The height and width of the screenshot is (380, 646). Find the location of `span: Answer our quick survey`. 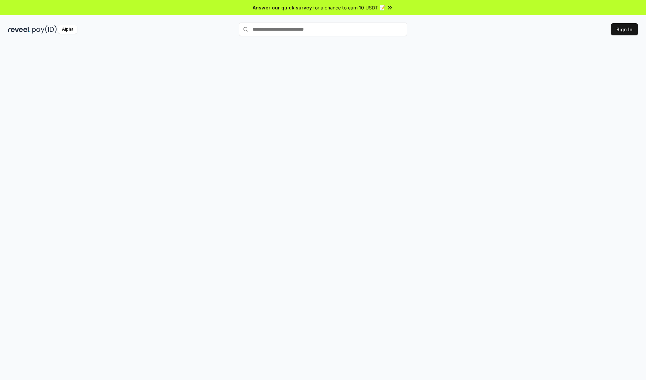

span: Answer our quick survey is located at coordinates (282, 7).